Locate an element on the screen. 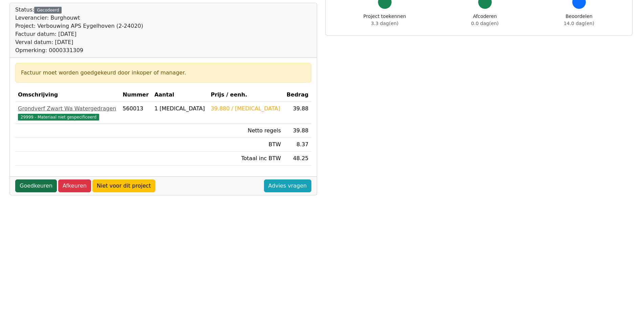 This screenshot has height=323, width=642. a: Grondverf Zwart Wa Watergedragen29999 - Materiaal niet gespecificeerd is located at coordinates (67, 113).